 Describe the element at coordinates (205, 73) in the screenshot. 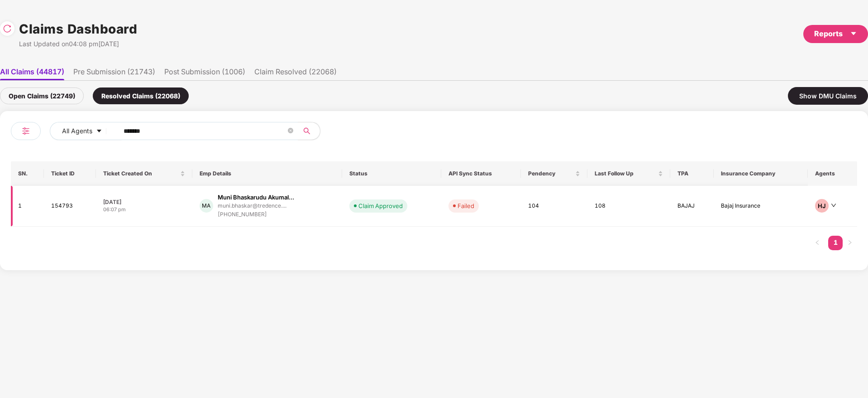

I see `li: Post Submission (1006)` at that location.